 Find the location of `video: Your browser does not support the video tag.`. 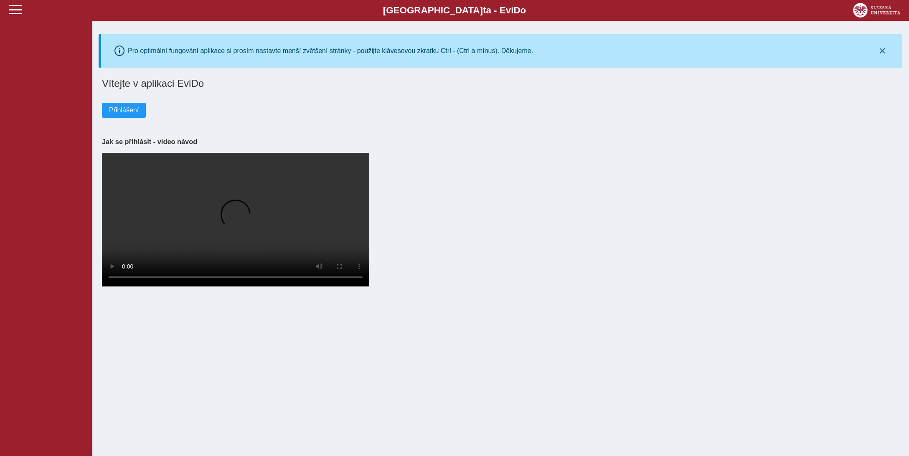

video: Your browser does not support the video tag. is located at coordinates (236, 220).